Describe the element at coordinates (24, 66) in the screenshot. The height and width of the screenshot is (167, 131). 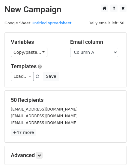
I see `a: Templates` at that location.